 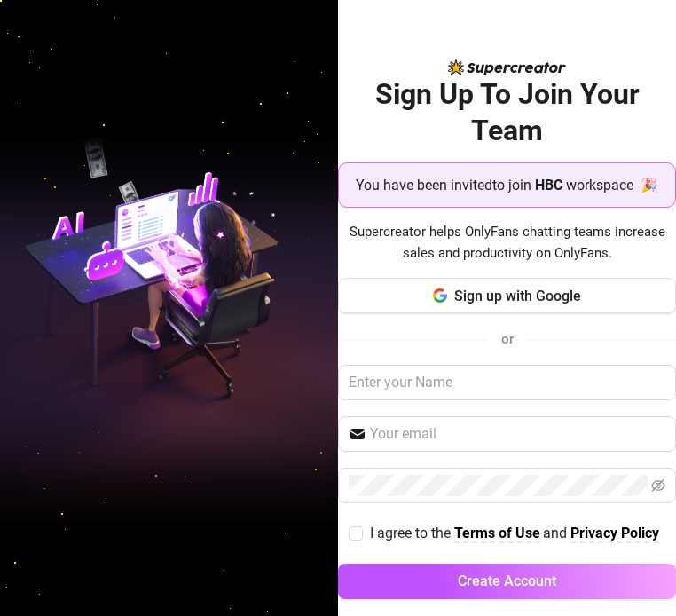 What do you see at coordinates (615, 532) in the screenshot?
I see `strong: Privacy Policy` at bounding box center [615, 532].